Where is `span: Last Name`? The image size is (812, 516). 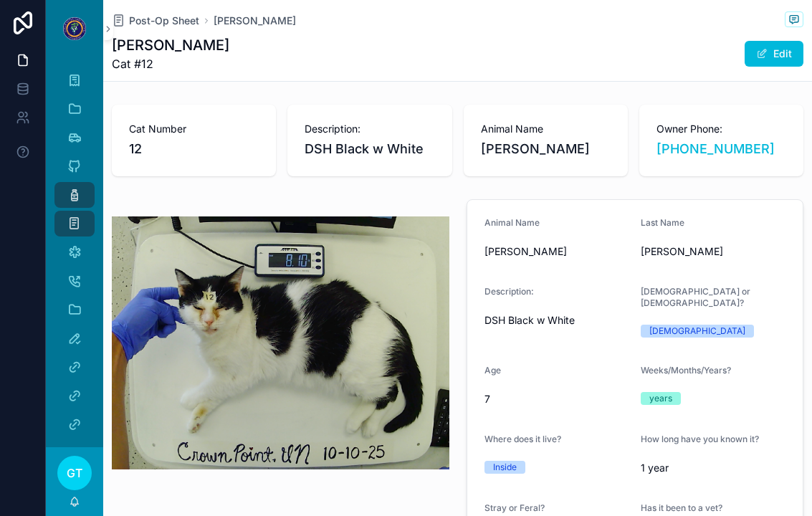 span: Last Name is located at coordinates (663, 222).